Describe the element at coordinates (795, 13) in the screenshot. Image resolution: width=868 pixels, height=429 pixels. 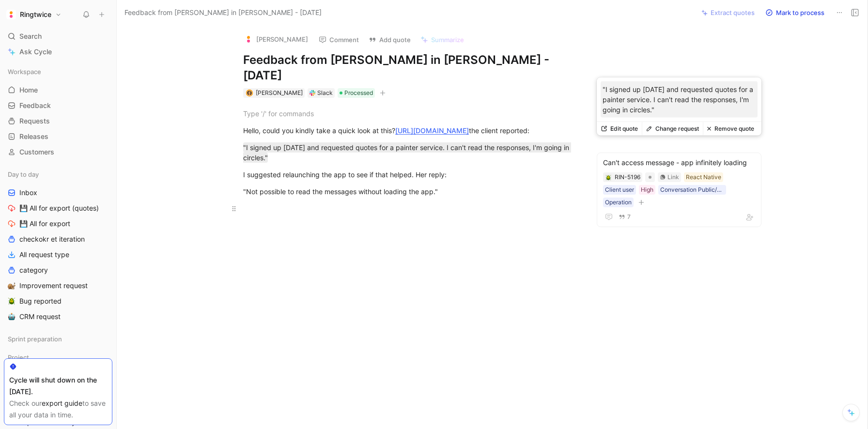
I see `button: Mark to process` at that location.